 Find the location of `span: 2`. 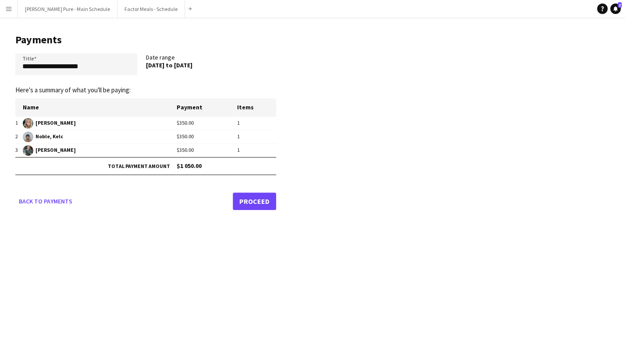

span: 2 is located at coordinates (619, 5).